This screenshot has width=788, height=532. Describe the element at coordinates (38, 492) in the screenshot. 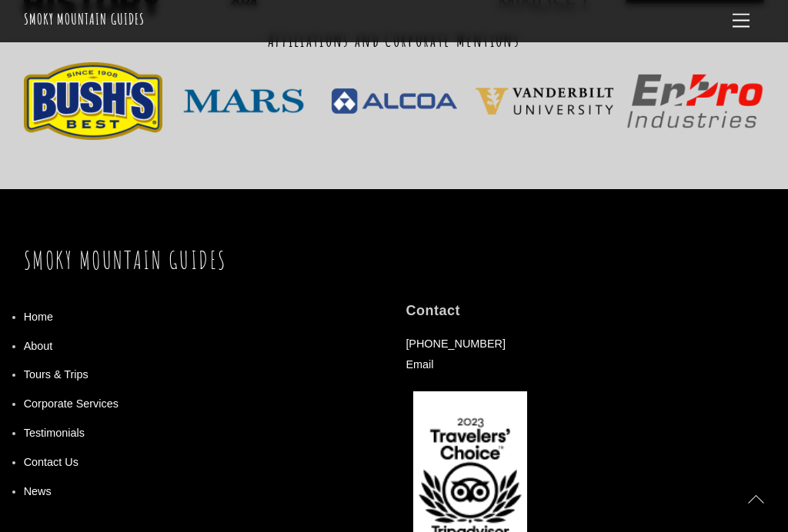

I see `a: News` at that location.